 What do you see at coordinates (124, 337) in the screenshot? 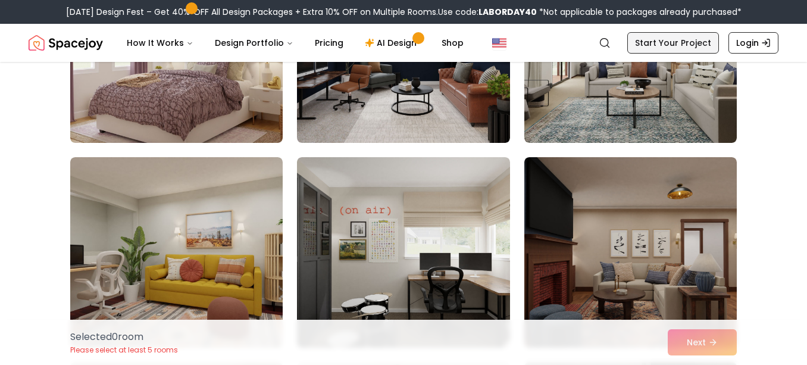
I see `p: Selected 0 room` at bounding box center [124, 337].